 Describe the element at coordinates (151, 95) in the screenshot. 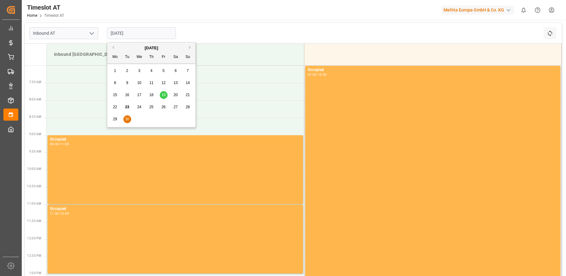

I see `div: Choose Thursday, September 18th, 2025` at that location.